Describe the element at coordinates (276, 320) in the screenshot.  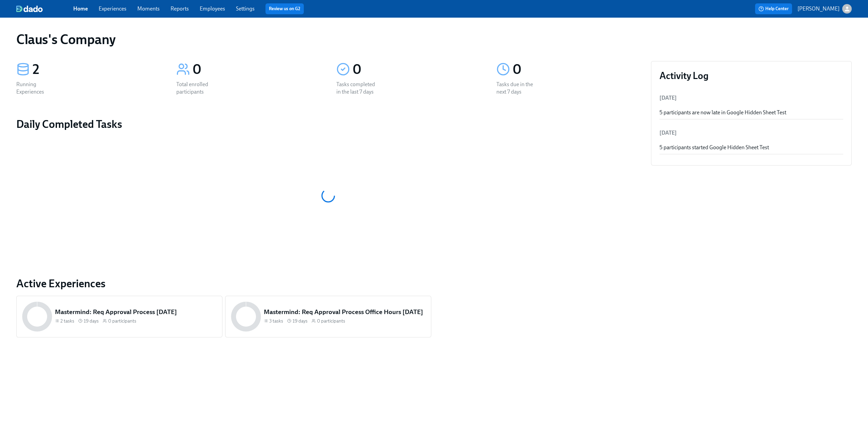
I see `span: 3 tasks` at that location.